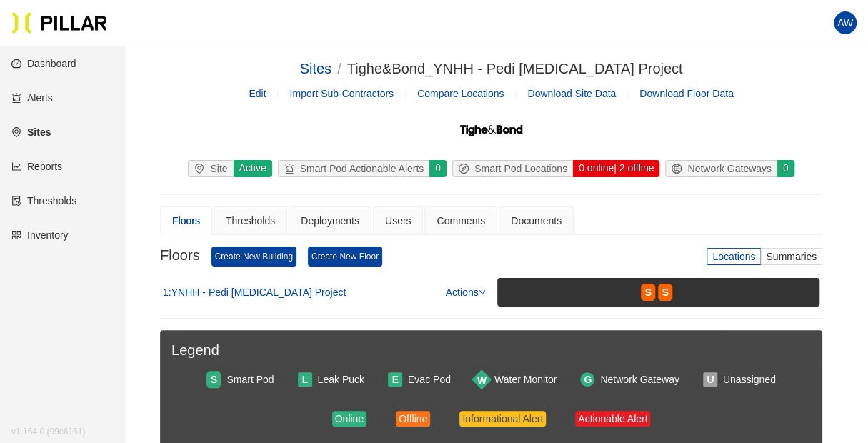 The height and width of the screenshot is (443, 868). Describe the element at coordinates (186, 221) in the screenshot. I see `div: Floors` at that location.